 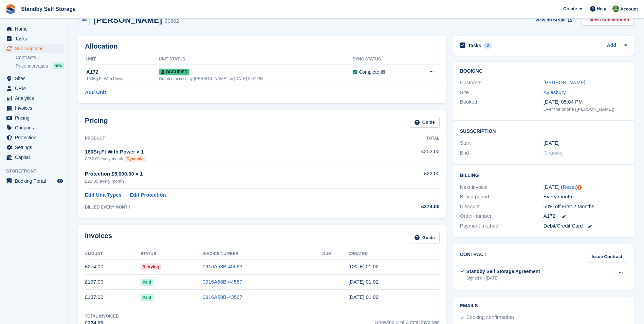 What do you see at coordinates (555, 92) in the screenshot?
I see `a: Aylesbury` at bounding box center [555, 92].